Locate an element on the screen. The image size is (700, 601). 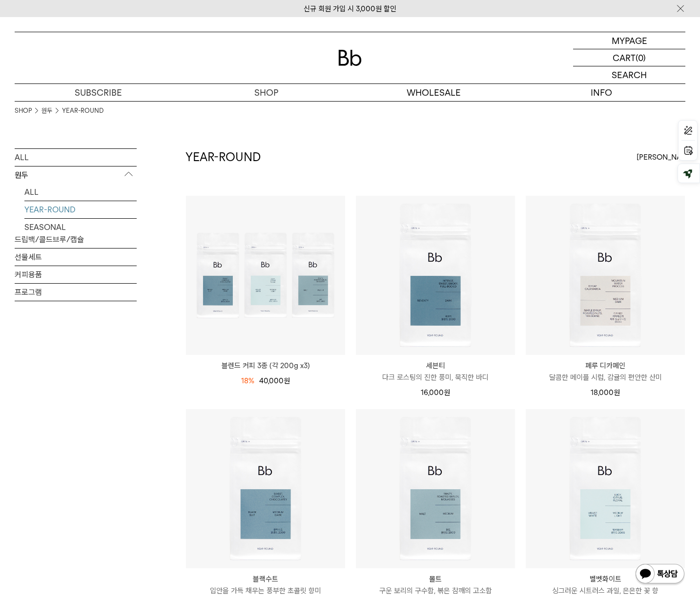
a: 몰트 구운 보리의 구수함, 볶은 참깨의 고소함 is located at coordinates (435, 585).